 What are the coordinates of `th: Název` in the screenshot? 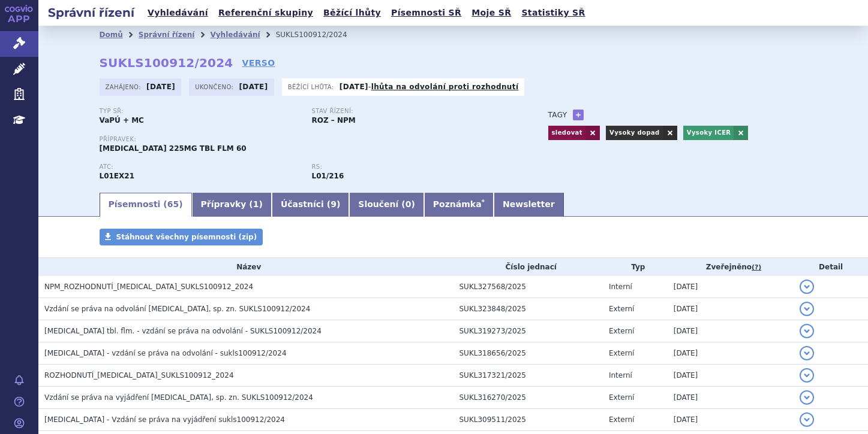 It's located at (246, 267).